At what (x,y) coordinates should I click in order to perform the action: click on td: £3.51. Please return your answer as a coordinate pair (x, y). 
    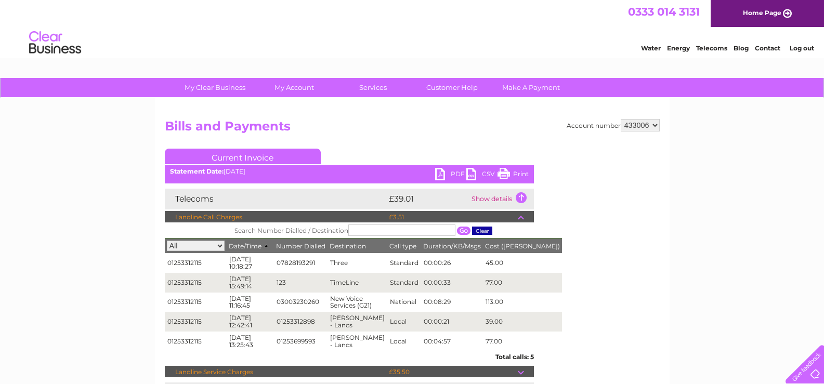
    Looking at the image, I should click on (452, 217).